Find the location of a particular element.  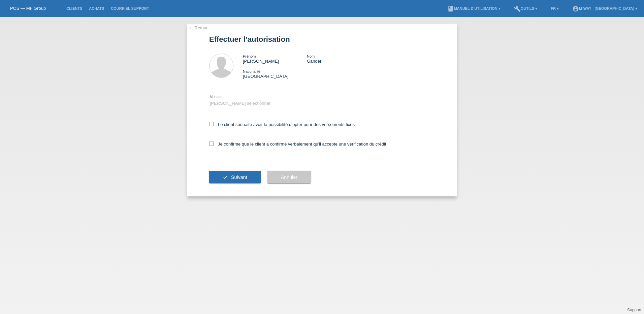

a: ← Retour is located at coordinates (198, 28).